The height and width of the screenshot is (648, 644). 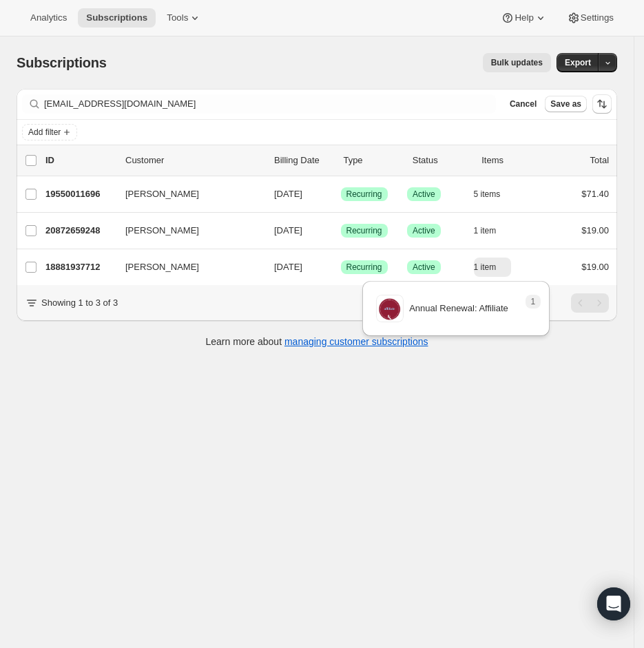 What do you see at coordinates (80, 160) in the screenshot?
I see `p: ID` at bounding box center [80, 160].